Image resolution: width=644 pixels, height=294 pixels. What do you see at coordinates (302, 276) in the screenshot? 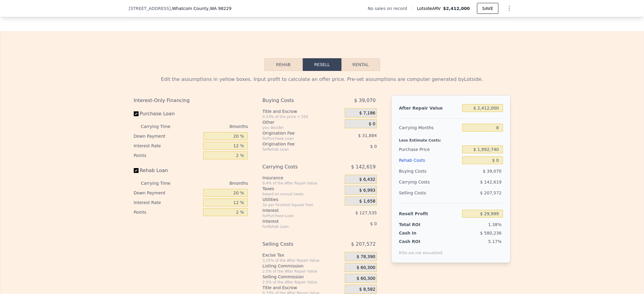
I see `div: Selling Commission` at bounding box center [302, 276].